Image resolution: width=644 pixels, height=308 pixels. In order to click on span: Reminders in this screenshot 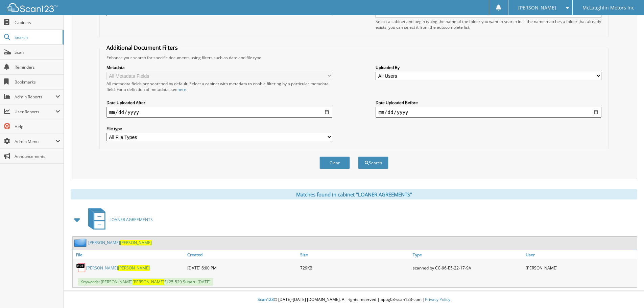, I will do `click(37, 67)`.